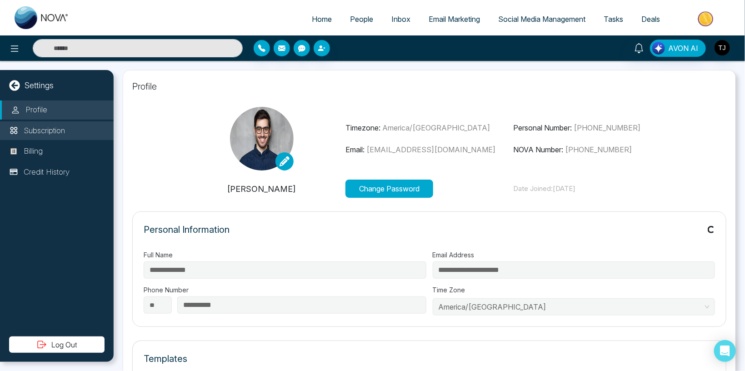  What do you see at coordinates (429, 128) in the screenshot?
I see `p: Timezone:` at bounding box center [429, 128].